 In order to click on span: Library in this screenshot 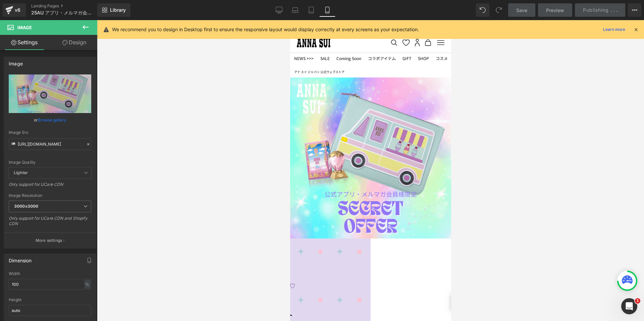, I will do `click(118, 10)`.